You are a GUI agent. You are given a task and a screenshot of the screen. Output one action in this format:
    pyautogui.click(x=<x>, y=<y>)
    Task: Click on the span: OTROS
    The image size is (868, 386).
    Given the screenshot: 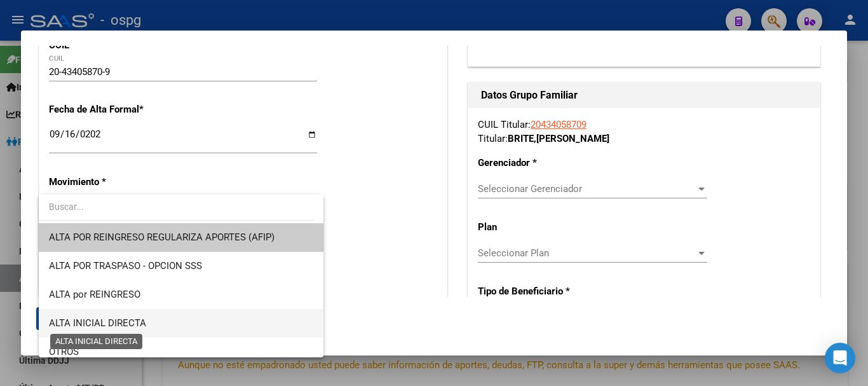 What is the action you would take?
    pyautogui.click(x=64, y=352)
    